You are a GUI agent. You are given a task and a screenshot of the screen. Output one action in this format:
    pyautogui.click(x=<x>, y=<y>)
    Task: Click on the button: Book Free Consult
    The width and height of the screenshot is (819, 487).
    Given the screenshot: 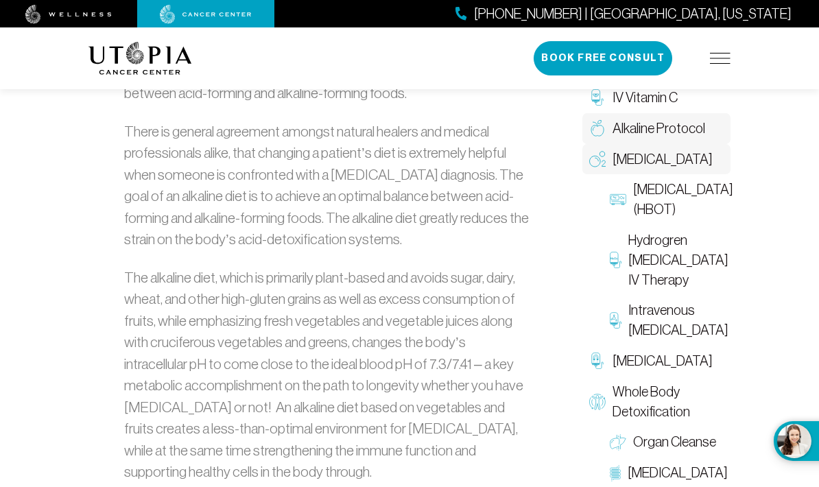 What is the action you would take?
    pyautogui.click(x=603, y=58)
    